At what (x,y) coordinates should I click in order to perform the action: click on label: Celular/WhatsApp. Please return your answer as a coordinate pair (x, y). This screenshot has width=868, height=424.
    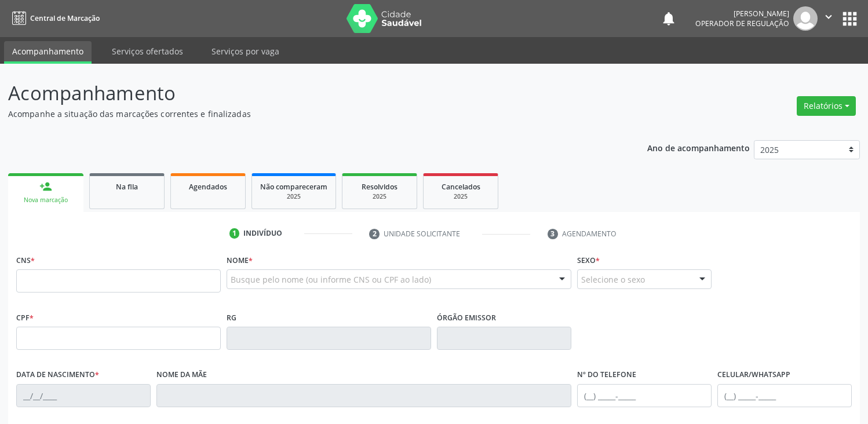
    Looking at the image, I should click on (754, 375).